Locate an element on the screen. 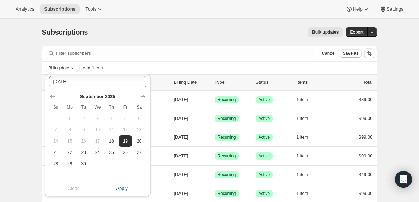 The width and height of the screenshot is (419, 202). span: Billing date is located at coordinates (59, 68).